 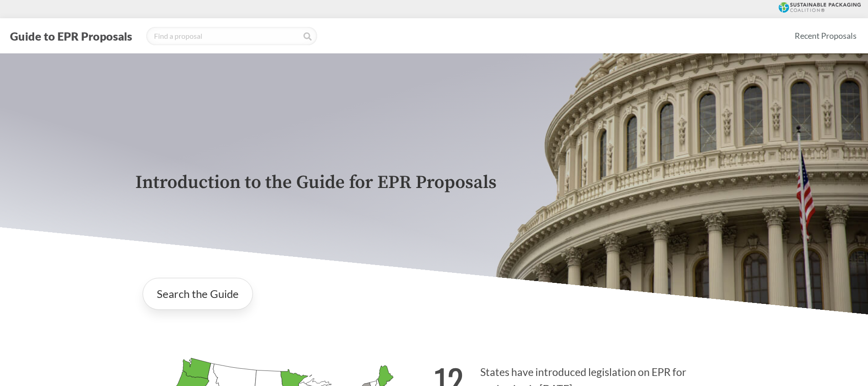 What do you see at coordinates (231, 36) in the screenshot?
I see `input: Find a proposal` at bounding box center [231, 36].